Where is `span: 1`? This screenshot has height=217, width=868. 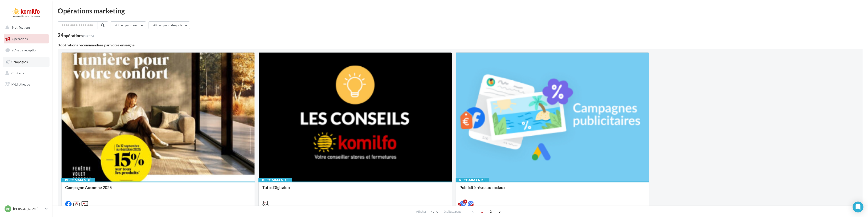
span: 1 is located at coordinates (482, 211).